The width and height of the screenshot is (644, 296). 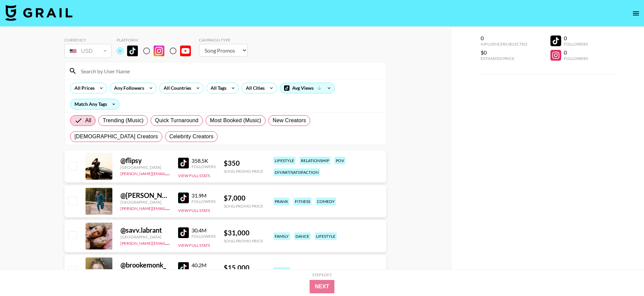 What do you see at coordinates (322, 287) in the screenshot?
I see `button: Next` at bounding box center [322, 287].